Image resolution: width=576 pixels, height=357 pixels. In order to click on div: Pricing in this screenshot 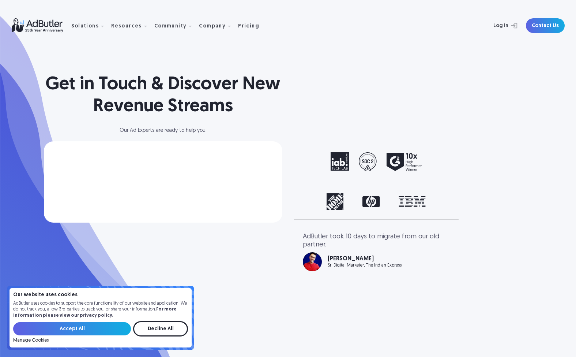, I will do `click(249, 26)`.